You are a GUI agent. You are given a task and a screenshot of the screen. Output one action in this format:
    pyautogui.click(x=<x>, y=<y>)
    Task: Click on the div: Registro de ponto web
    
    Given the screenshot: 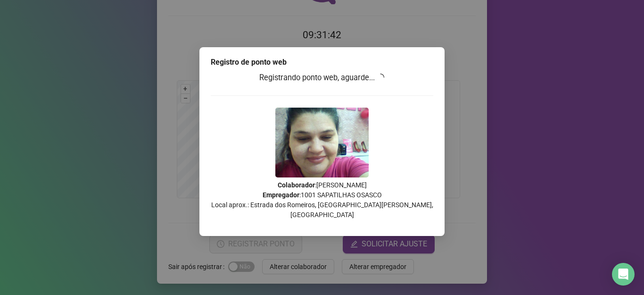 What is the action you would take?
    pyautogui.click(x=322, y=62)
    